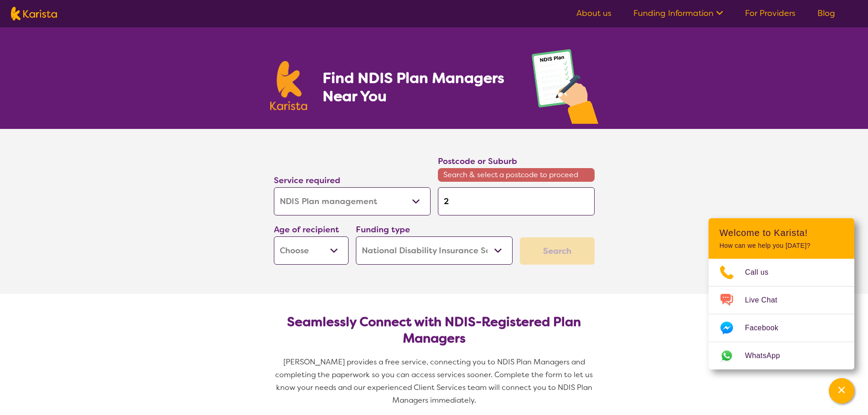 The image size is (868, 415). What do you see at coordinates (434, 330) in the screenshot?
I see `h2: Seamlessly Connect with NDIS-Registered Plan Managers` at bounding box center [434, 330].